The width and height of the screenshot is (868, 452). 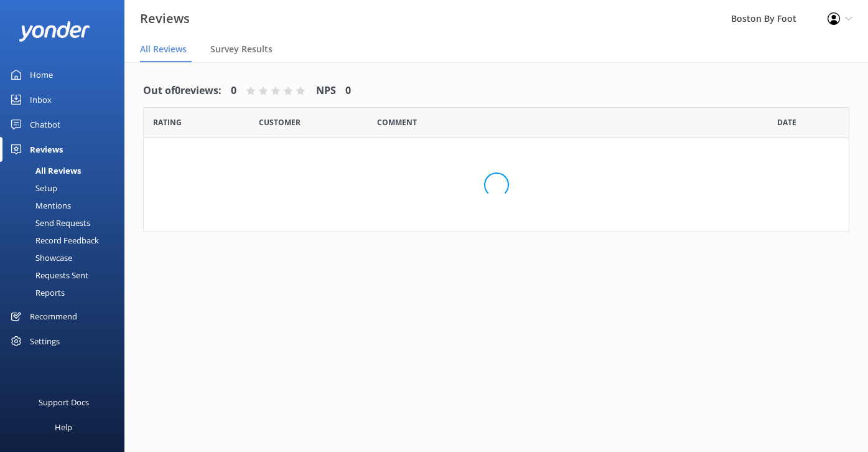 What do you see at coordinates (66, 240) in the screenshot?
I see `a: Record Feedback` at bounding box center [66, 240].